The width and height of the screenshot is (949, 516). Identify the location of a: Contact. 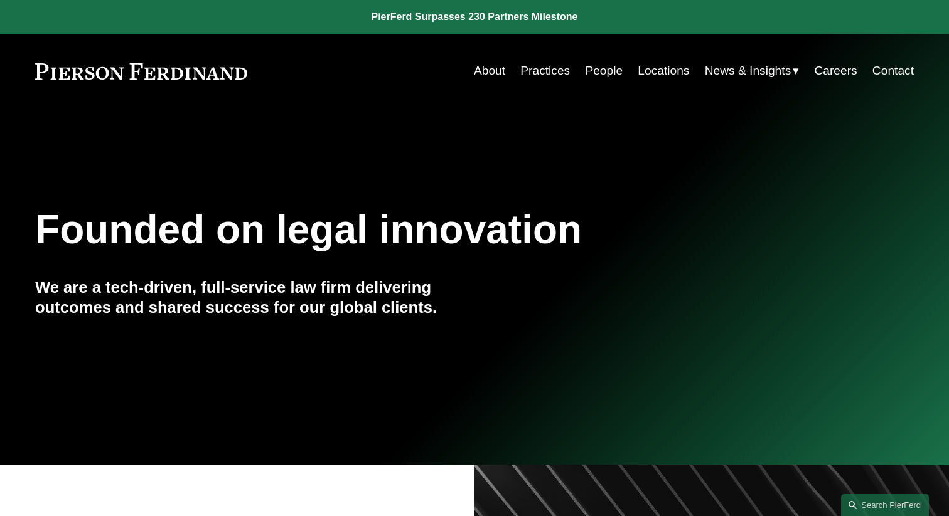
(893, 71).